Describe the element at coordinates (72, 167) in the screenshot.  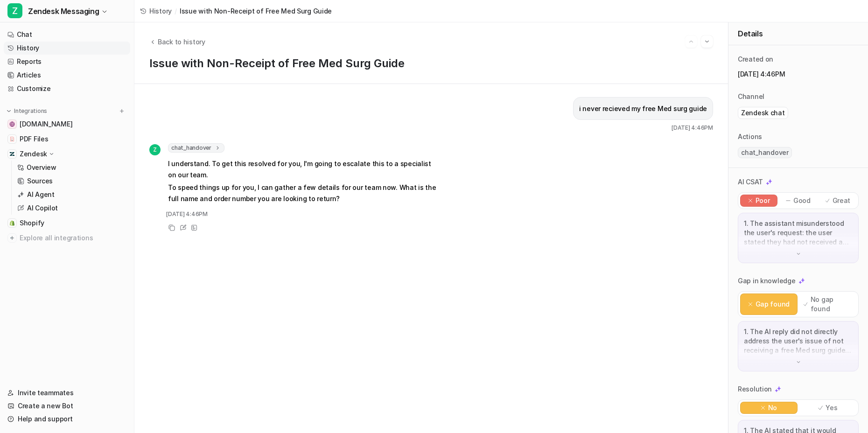
I see `a: Overview` at that location.